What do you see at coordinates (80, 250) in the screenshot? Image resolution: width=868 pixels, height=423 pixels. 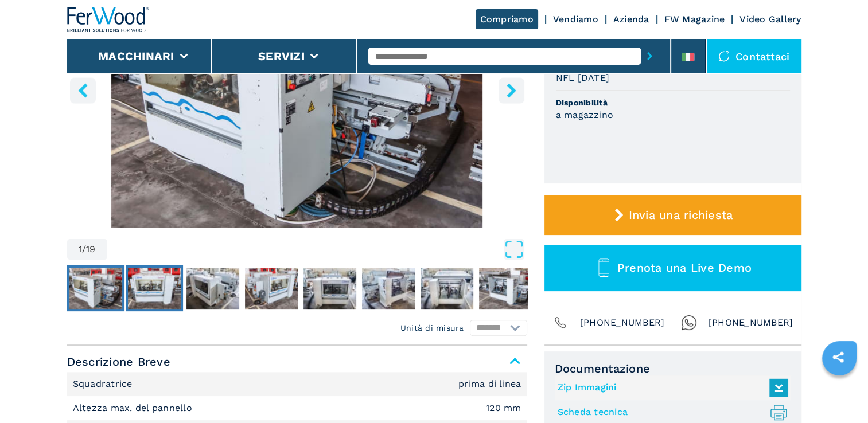 I see `span: 1` at bounding box center [80, 250].